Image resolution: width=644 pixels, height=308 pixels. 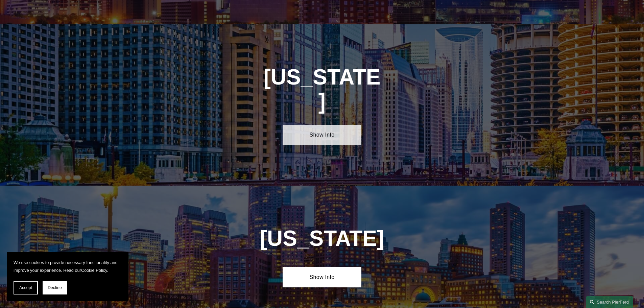 I want to click on span: Decline, so click(x=55, y=288).